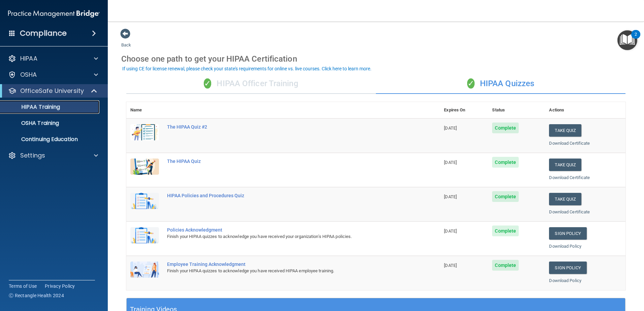 The image size is (644, 311). I want to click on div: Choose one path to get your HIPAA Certification, so click(376, 59).